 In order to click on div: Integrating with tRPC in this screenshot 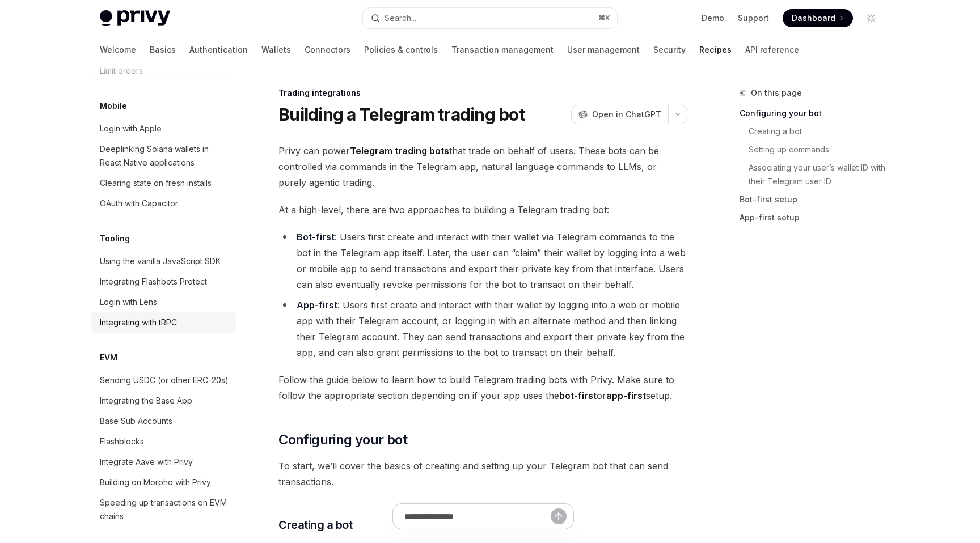, I will do `click(139, 323)`.